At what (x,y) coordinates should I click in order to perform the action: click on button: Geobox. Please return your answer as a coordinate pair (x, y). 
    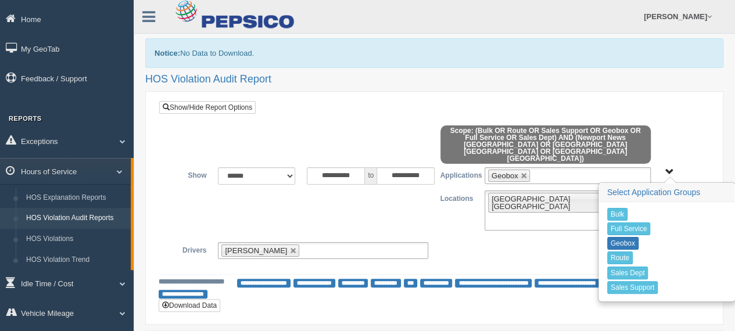
    Looking at the image, I should click on (623, 244).